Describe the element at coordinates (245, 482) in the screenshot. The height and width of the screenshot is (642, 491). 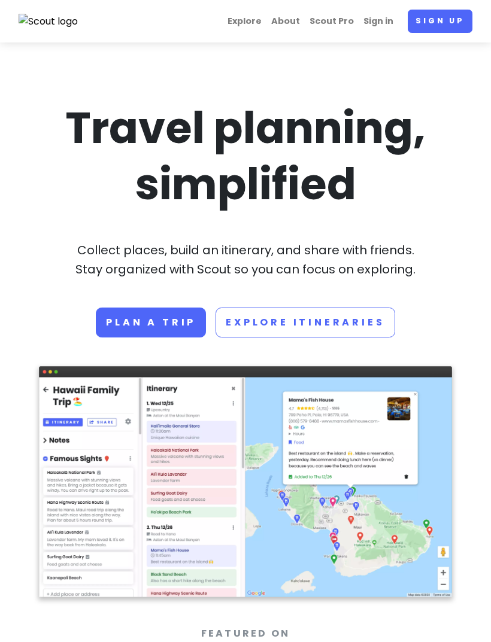
I see `img: Screenshot of app` at that location.